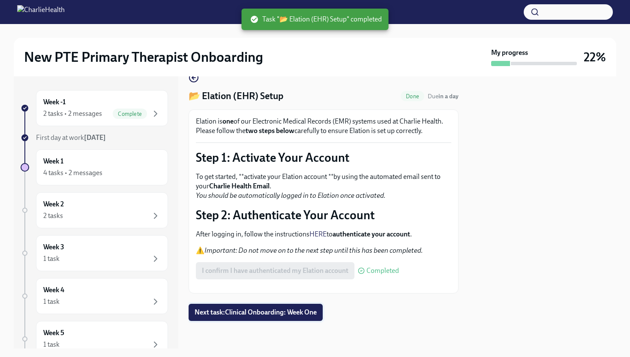 The image size is (630, 357). I want to click on h6: Week 1, so click(53, 161).